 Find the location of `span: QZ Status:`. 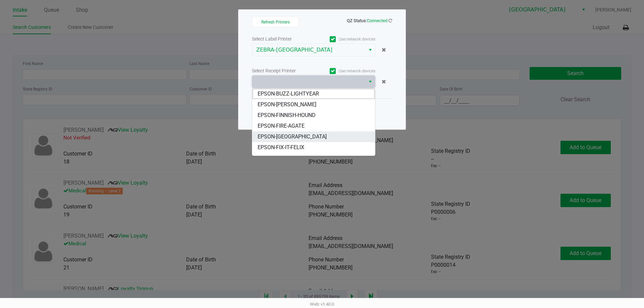

span: QZ Status: is located at coordinates (369, 20).